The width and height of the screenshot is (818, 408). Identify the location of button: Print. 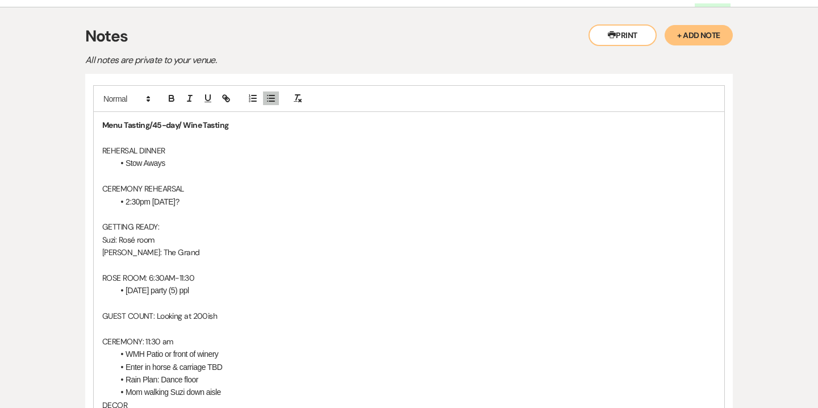
(623, 35).